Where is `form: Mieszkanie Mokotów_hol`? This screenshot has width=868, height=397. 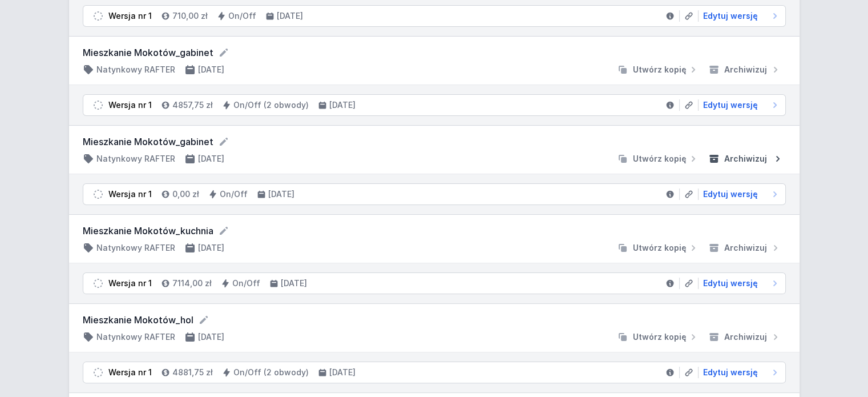 form: Mieszkanie Mokotów_hol is located at coordinates (434, 320).